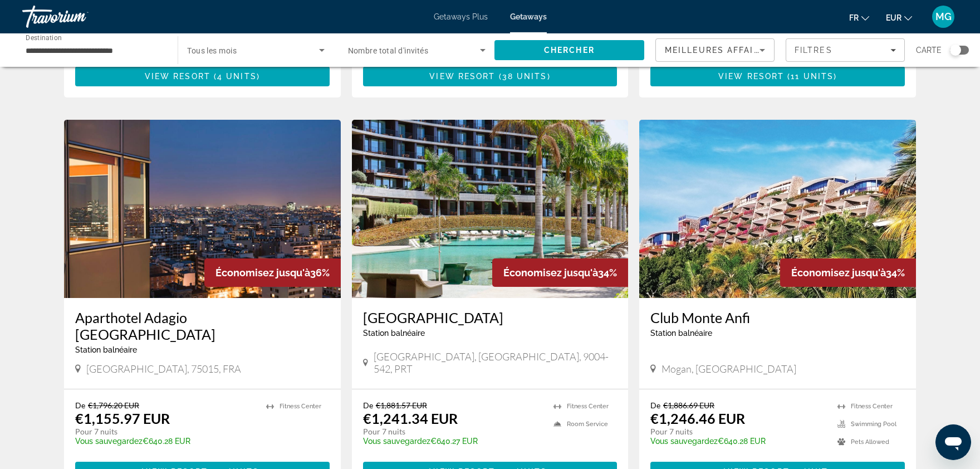  What do you see at coordinates (114, 405) in the screenshot?
I see `span: €1,796.20 EUR` at bounding box center [114, 405].